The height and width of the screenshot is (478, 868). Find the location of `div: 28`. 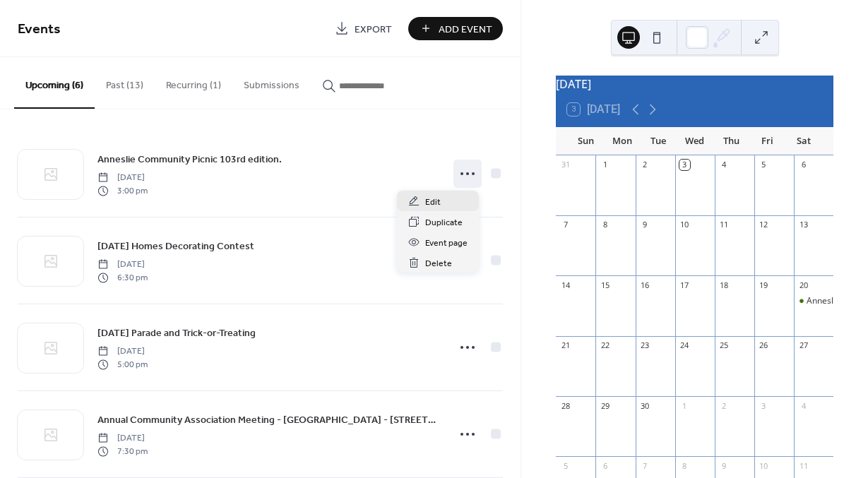

div: 28 is located at coordinates (565, 405).